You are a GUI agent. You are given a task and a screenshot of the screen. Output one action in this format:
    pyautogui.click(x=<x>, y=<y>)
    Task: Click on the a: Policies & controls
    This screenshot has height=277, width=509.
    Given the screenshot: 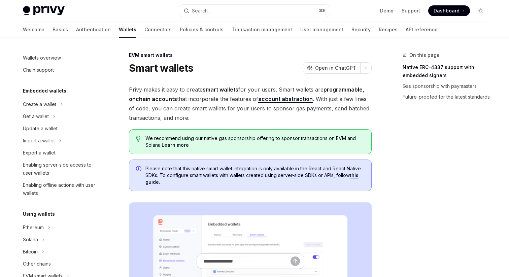 What is the action you would take?
    pyautogui.click(x=202, y=30)
    